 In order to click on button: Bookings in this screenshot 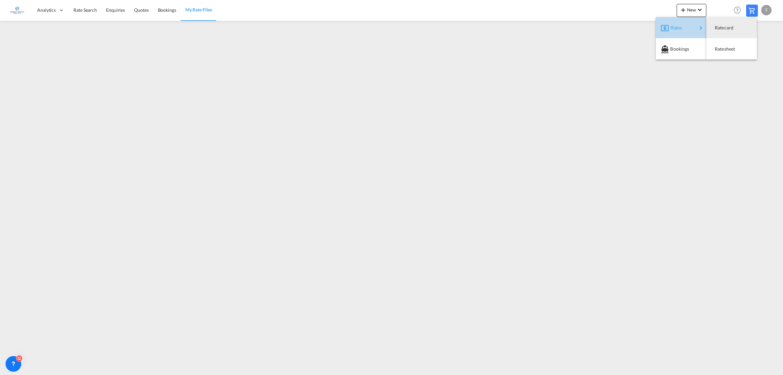, I will do `click(681, 49)`.